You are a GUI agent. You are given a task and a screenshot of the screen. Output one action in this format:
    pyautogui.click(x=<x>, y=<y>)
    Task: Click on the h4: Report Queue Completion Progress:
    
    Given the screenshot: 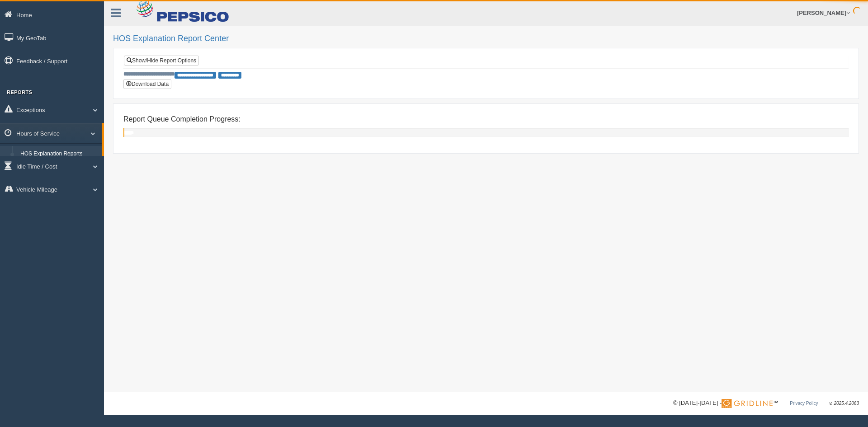 What is the action you would take?
    pyautogui.click(x=486, y=119)
    